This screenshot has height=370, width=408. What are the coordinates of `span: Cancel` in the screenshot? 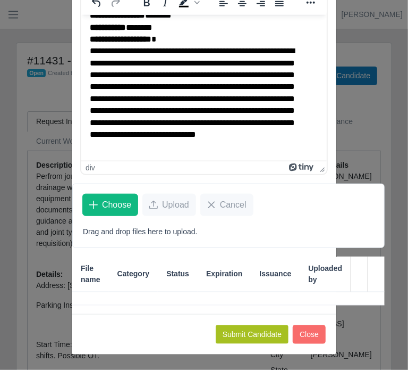 It's located at (233, 205).